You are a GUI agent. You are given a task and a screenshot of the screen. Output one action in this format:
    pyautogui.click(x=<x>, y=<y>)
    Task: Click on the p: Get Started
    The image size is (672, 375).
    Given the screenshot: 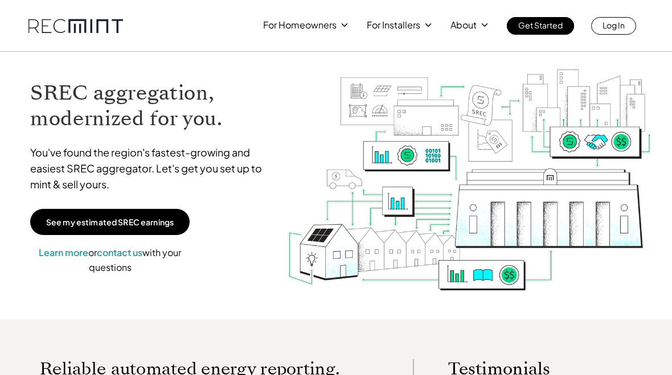 What is the action you would take?
    pyautogui.click(x=540, y=25)
    